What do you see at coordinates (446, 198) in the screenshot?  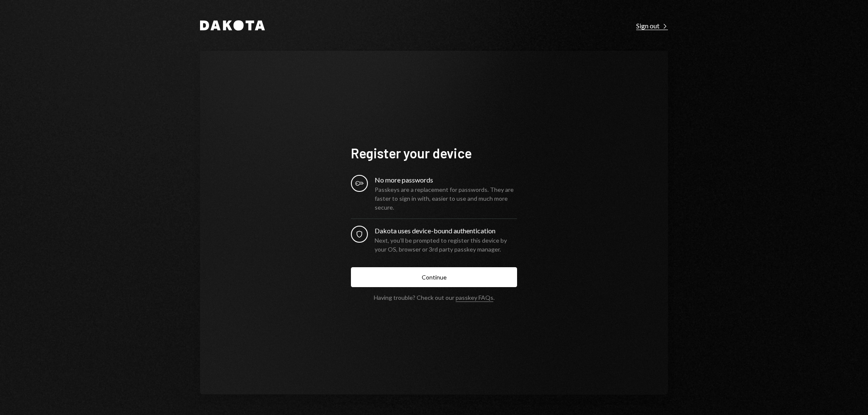 I see `div: Passkeys are a replacement for passwords. They are faster to sign in with, easier to use and much...` at bounding box center [446, 198].